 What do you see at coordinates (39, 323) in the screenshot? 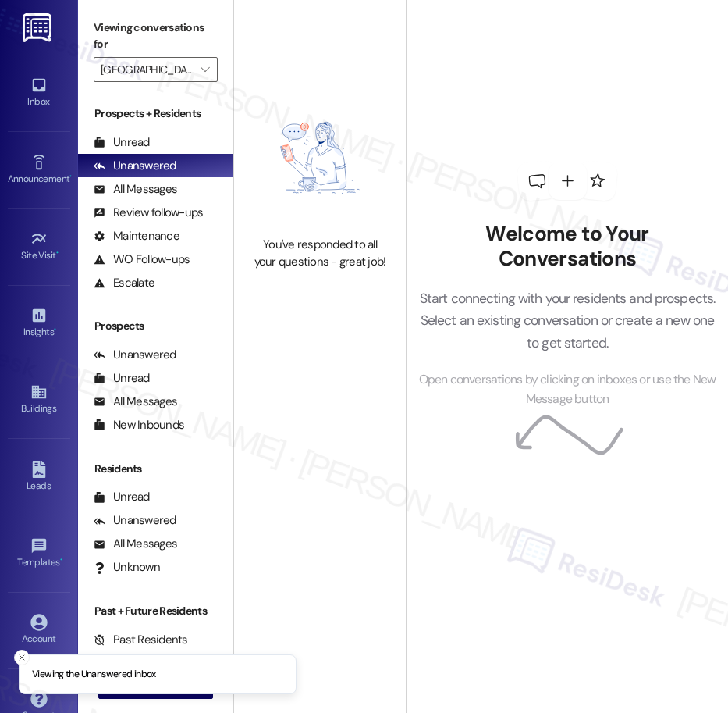
I see `a: Insights •` at bounding box center [39, 323].